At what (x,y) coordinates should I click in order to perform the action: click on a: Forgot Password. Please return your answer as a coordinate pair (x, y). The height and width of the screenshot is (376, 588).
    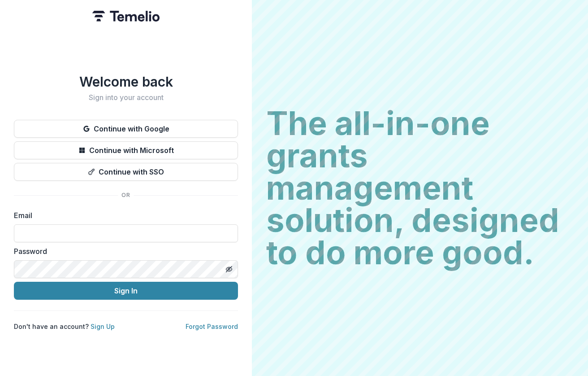
    Looking at the image, I should click on (212, 326).